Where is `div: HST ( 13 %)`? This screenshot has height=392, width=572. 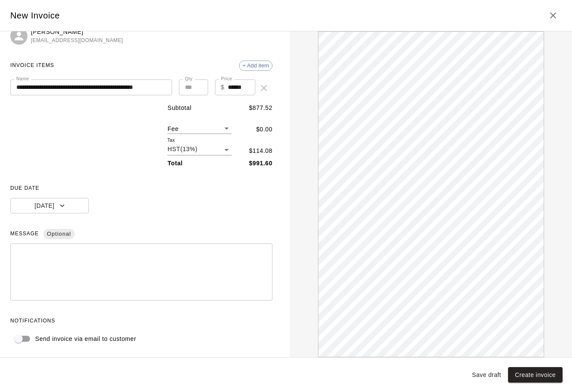 div: HST ( 13 %) is located at coordinates (200, 150).